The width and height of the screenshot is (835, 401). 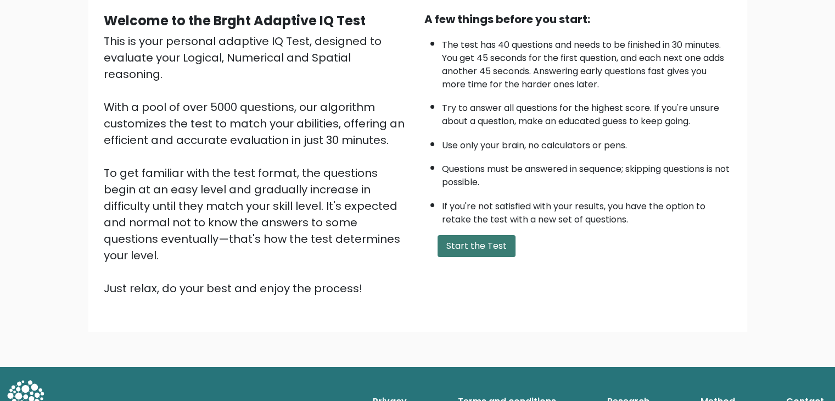 I want to click on li: The test has 40 questions and needs to be finished in 30 minutes. You get 45 seconds for the firs..., so click(x=587, y=62).